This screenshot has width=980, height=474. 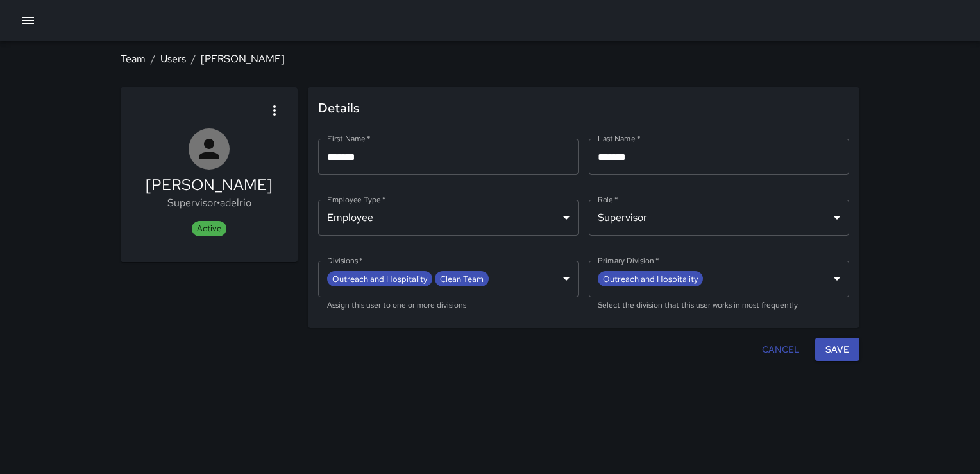 I want to click on p: Select the division that this user works in most frequently, so click(x=719, y=306).